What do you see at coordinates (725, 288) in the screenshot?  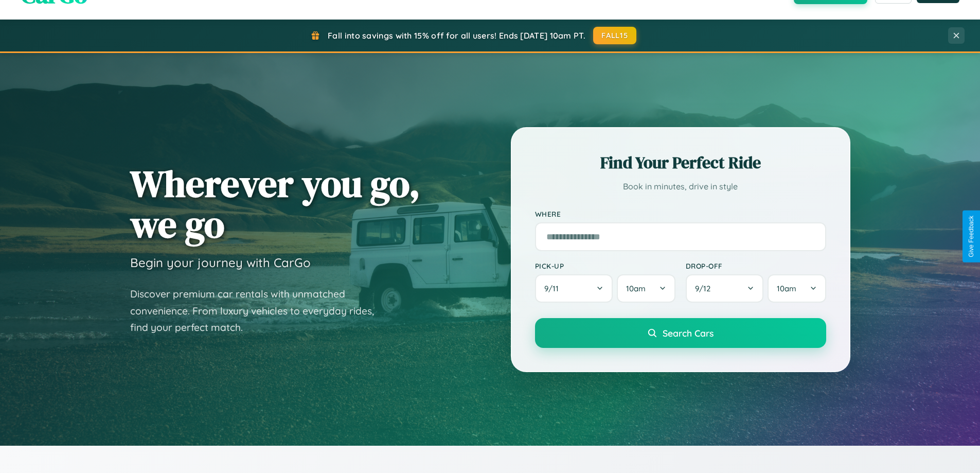 I see `button: 9/12` at bounding box center [725, 288].